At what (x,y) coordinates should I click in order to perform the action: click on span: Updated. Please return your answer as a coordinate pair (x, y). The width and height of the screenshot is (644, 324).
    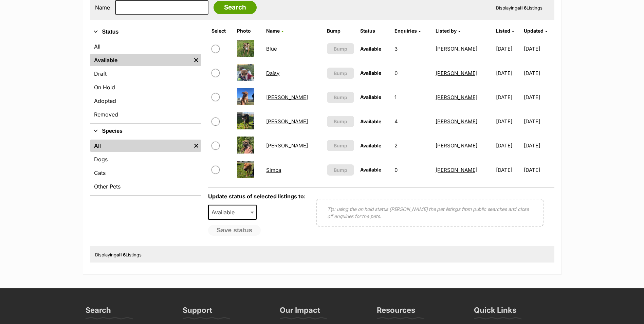
    Looking at the image, I should click on (534, 30).